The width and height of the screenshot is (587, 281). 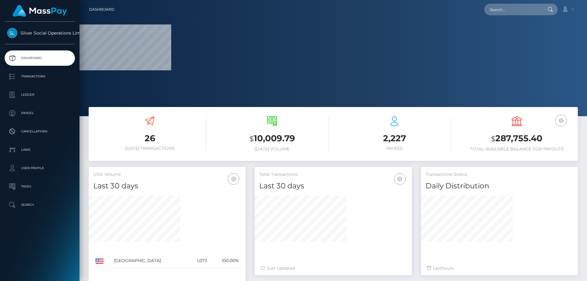 What do you see at coordinates (394, 148) in the screenshot?
I see `h6: Payees` at bounding box center [394, 148].